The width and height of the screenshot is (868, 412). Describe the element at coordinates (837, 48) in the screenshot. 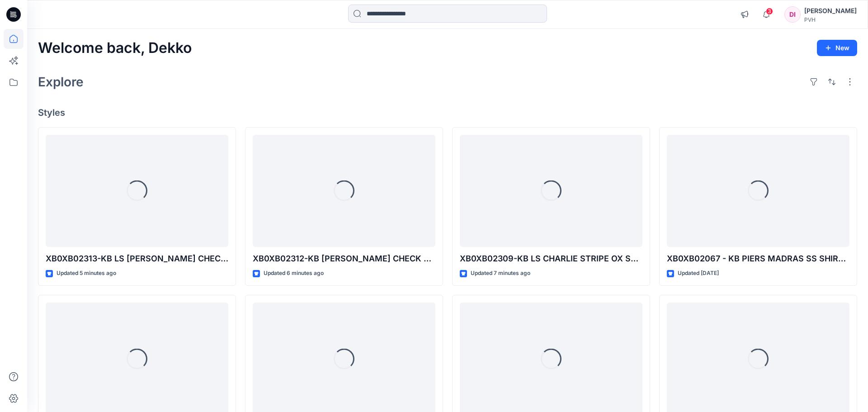

I see `button: New` at that location.